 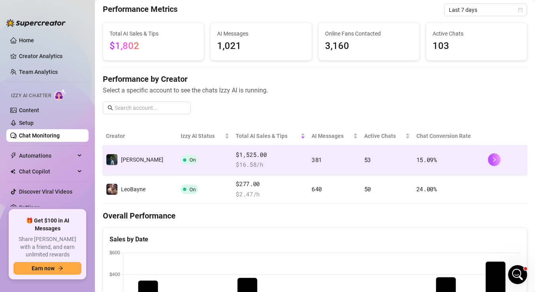 What do you see at coordinates (315, 239) in the screenshot?
I see `div: Sales by Date` at bounding box center [315, 239].